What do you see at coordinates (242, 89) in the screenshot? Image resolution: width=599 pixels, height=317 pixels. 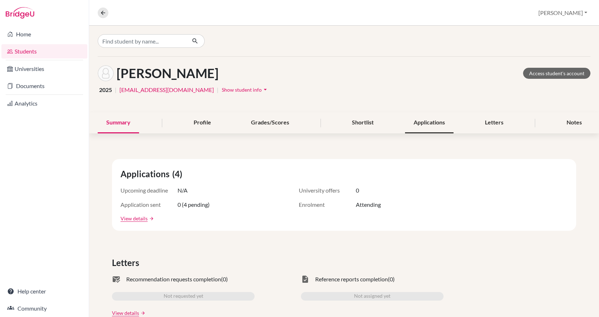 I see `span: Show student info` at bounding box center [242, 89].